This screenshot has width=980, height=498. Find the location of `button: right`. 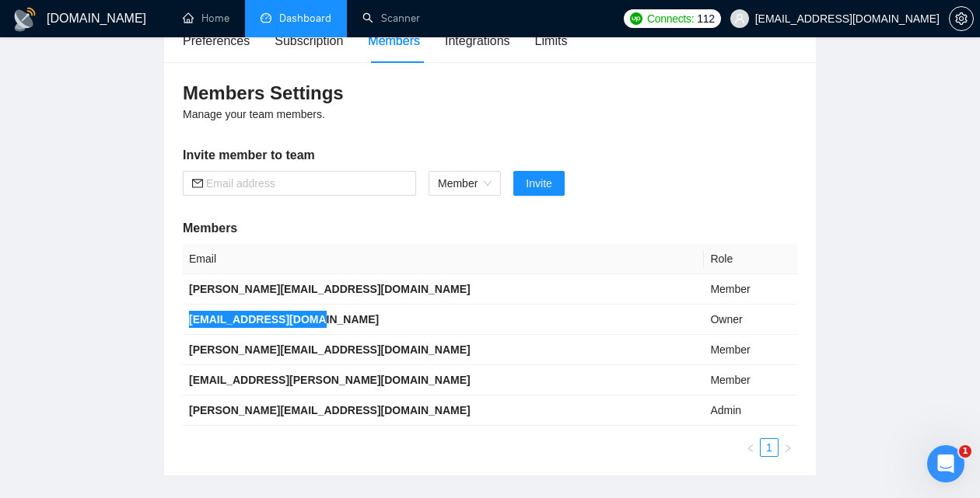

button: right is located at coordinates (788, 447).